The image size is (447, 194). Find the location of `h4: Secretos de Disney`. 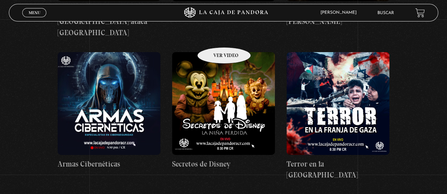

h4: Secretos de Disney is located at coordinates (223, 164).